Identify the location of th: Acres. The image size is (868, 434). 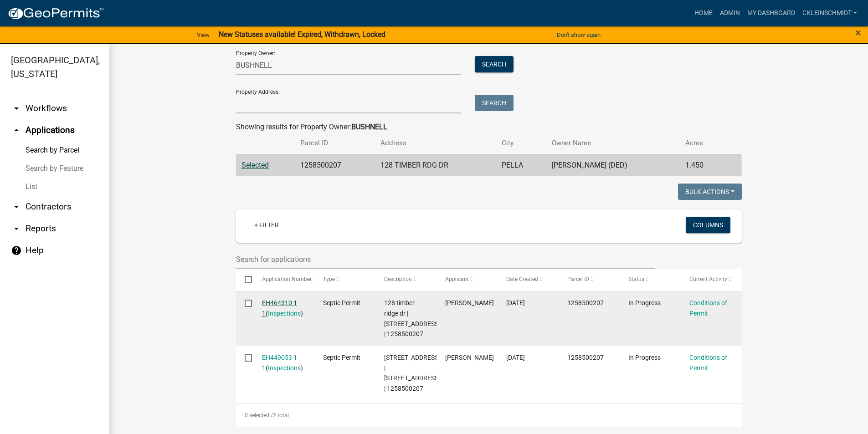
(702, 143).